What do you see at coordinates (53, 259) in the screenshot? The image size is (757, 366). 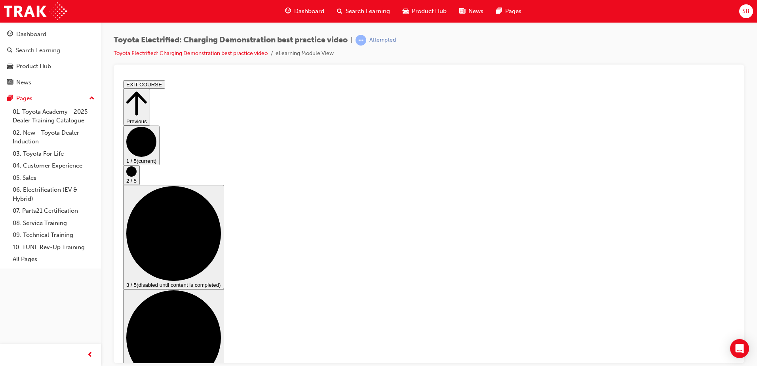 I see `a: All Pages` at bounding box center [53, 259].